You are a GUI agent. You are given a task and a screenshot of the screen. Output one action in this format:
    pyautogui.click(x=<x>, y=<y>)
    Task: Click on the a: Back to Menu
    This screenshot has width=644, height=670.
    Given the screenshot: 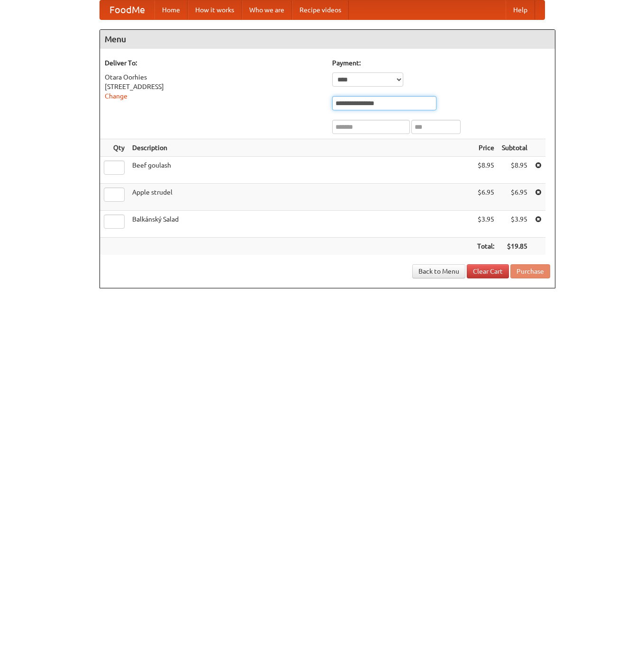 What is the action you would take?
    pyautogui.click(x=439, y=271)
    